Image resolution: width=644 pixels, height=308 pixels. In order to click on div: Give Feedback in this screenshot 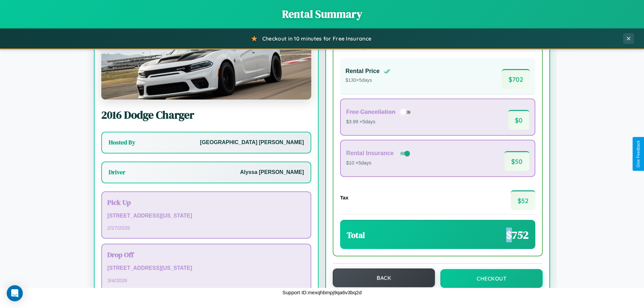, I will do `click(638, 154)`.